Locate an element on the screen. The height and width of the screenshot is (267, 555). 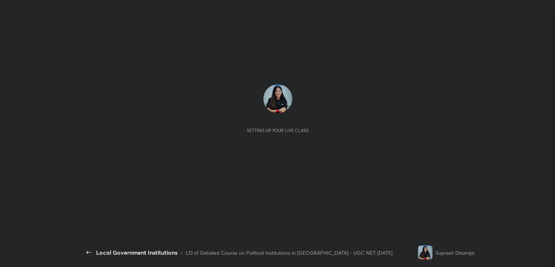
div: Supreet Dhamija is located at coordinates (455, 252).